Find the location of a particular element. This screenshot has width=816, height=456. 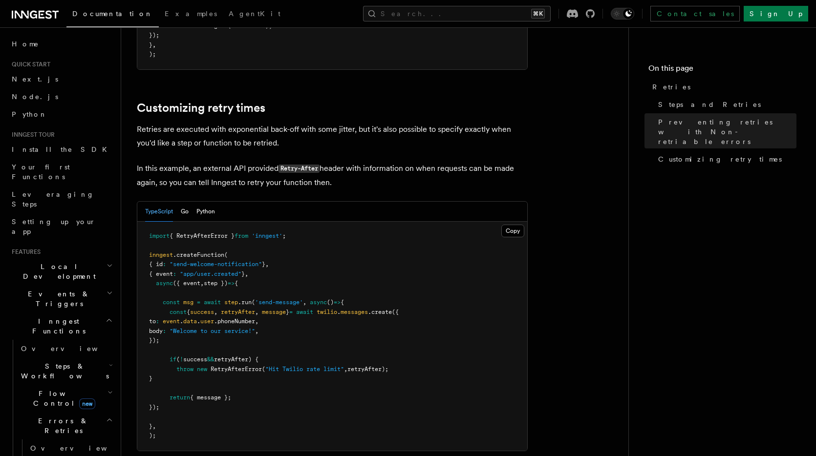

a: Your first Functions is located at coordinates (61, 172).